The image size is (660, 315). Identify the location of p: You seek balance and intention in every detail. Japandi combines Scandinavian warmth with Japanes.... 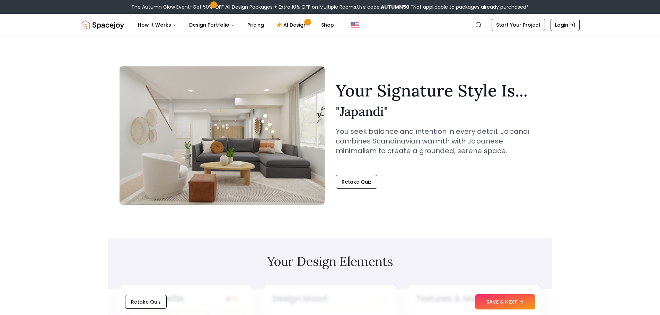
(438, 141).